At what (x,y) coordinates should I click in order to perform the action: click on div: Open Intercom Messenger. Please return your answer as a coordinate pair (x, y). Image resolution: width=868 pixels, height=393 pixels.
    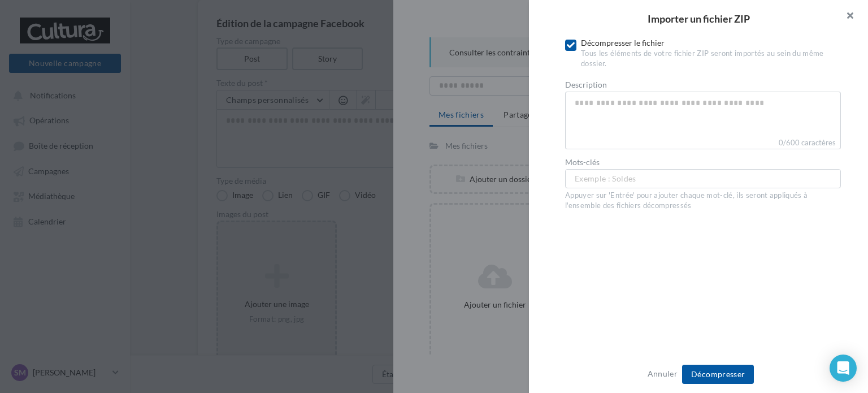
    Looking at the image, I should click on (844, 368).